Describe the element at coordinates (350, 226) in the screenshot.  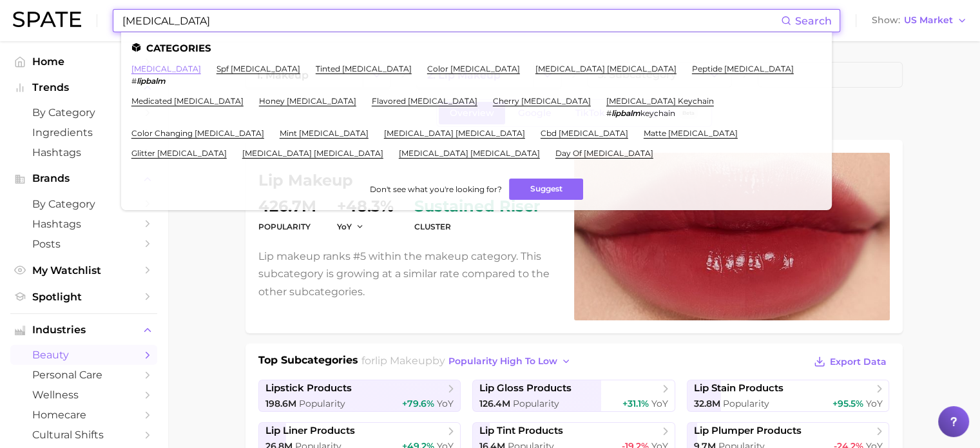
I see `button: YoY` at that location.